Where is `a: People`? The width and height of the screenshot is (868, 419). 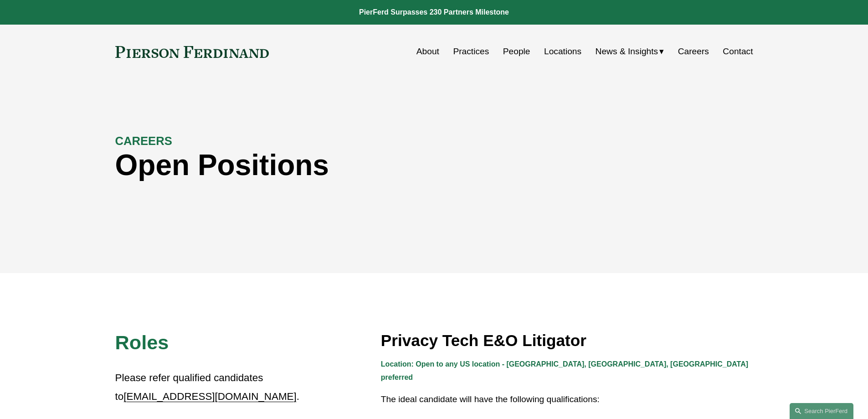 a: People is located at coordinates (517, 51).